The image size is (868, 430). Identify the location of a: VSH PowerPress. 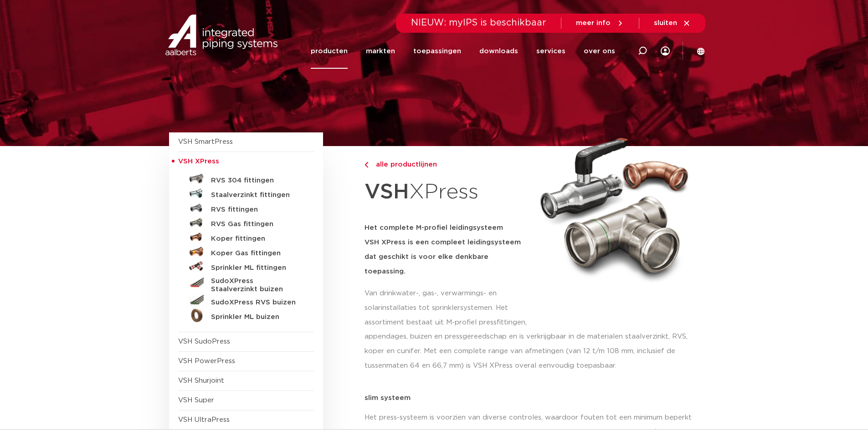
(206, 361).